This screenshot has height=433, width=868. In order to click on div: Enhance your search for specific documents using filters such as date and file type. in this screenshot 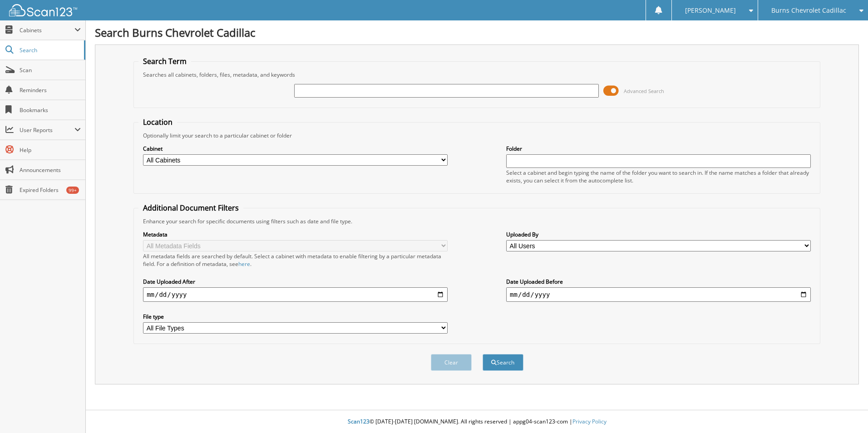, I will do `click(477, 221)`.